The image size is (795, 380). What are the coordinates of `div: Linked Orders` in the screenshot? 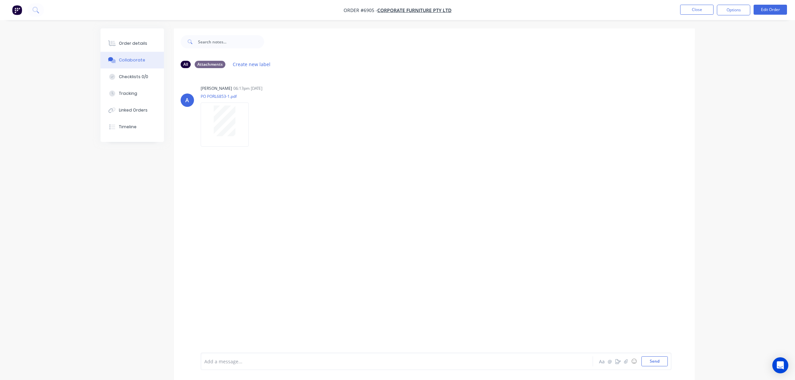 It's located at (133, 110).